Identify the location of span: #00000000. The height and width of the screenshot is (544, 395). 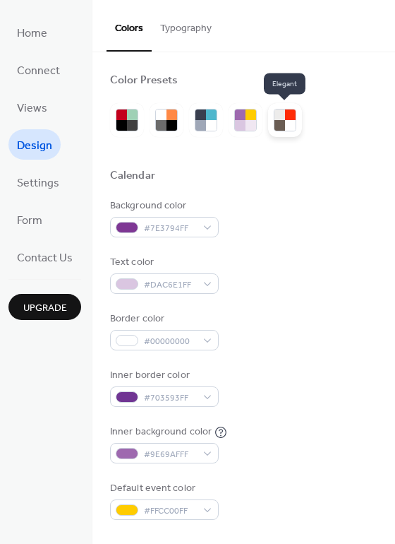
(170, 341).